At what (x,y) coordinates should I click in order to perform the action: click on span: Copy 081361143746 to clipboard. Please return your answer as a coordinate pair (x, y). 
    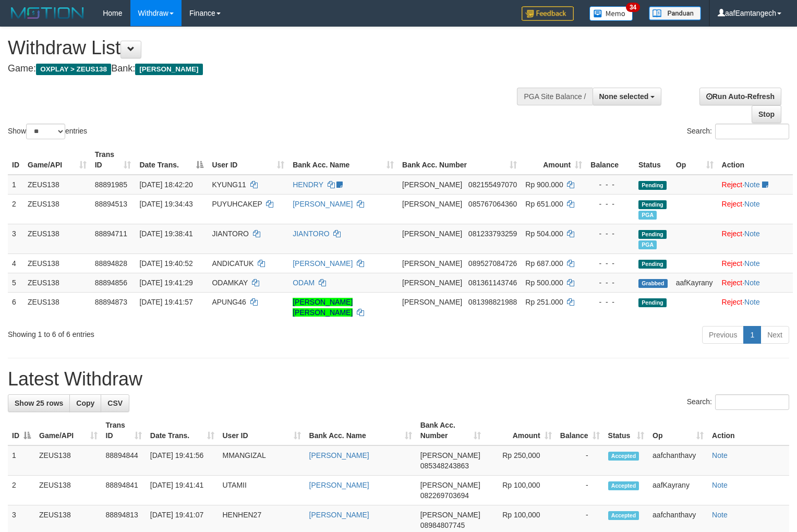
    Looking at the image, I should click on (493, 282).